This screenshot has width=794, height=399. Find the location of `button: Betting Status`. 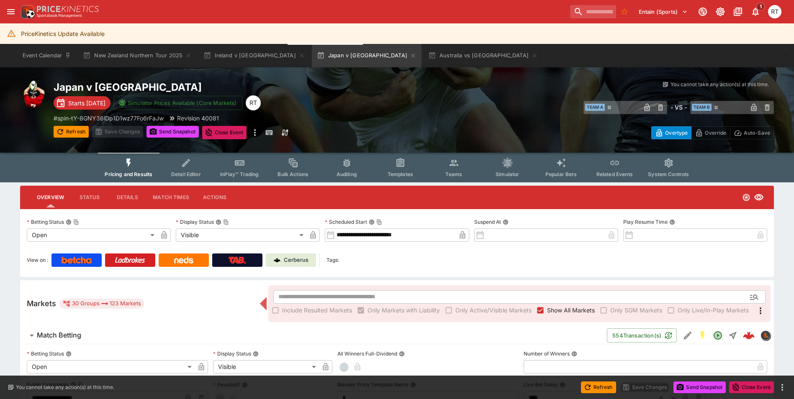

button: Betting Status is located at coordinates (69, 354).